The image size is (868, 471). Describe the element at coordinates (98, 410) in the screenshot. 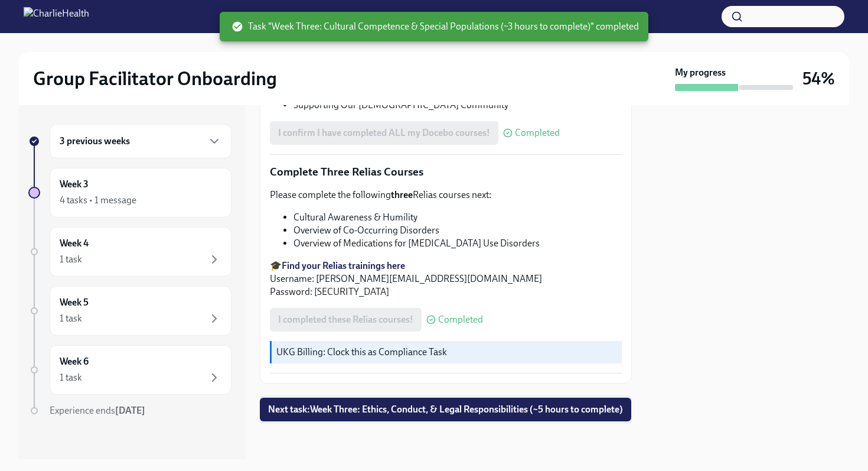

I see `span: Experience ends` at that location.